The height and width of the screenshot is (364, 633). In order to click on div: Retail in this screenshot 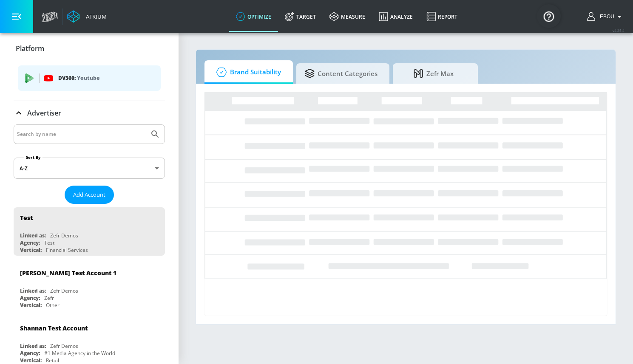, I will do `click(53, 360)`.